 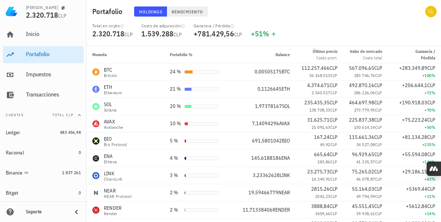 What do you see at coordinates (157, 34) in the screenshot?
I see `span: 1.539.288` at bounding box center [157, 34].